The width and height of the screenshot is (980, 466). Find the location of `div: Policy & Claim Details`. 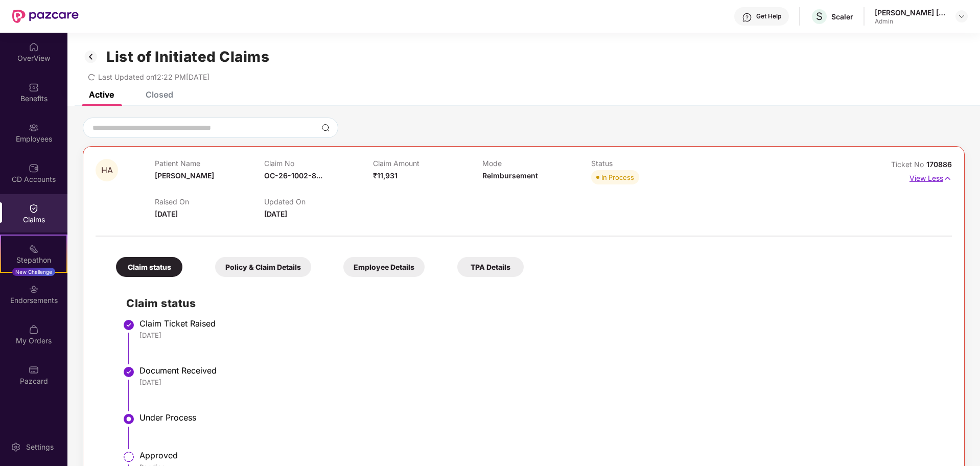

div: Policy & Claim Details is located at coordinates (263, 267).